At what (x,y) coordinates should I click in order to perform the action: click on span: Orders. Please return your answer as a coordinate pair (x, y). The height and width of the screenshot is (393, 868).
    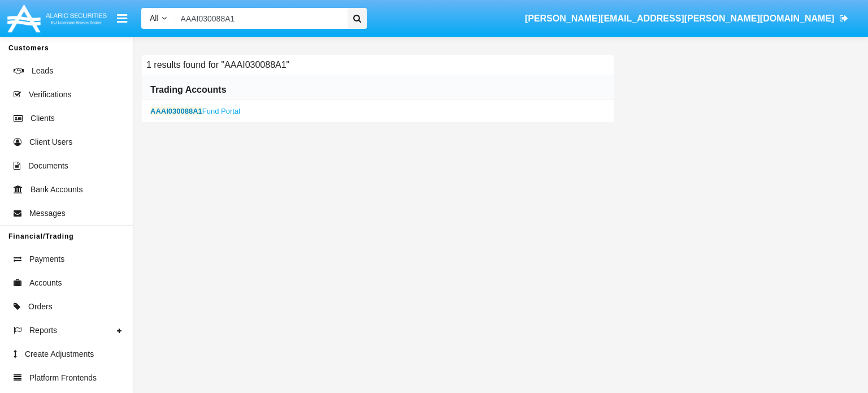
    Looking at the image, I should click on (40, 306).